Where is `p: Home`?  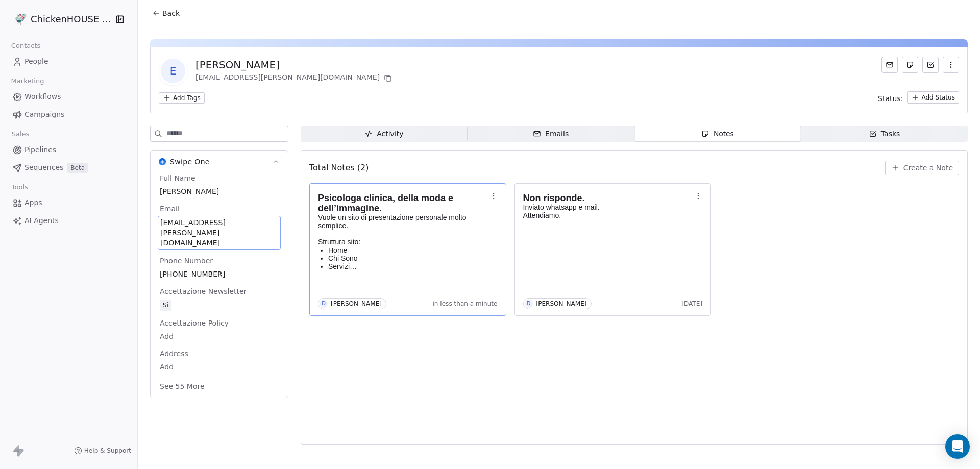
p: Home is located at coordinates (408, 250).